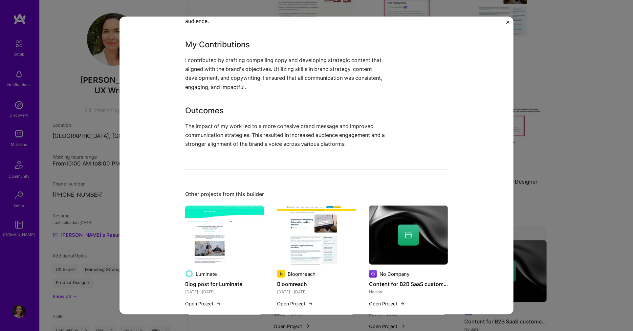 Image resolution: width=633 pixels, height=331 pixels. What do you see at coordinates (508, 24) in the screenshot?
I see `button: Close` at bounding box center [508, 24].